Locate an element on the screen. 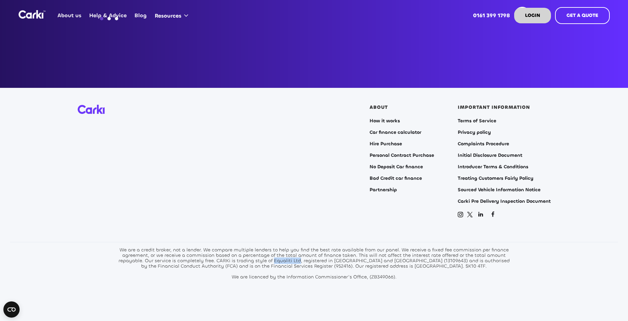  a: Initial Disclosure Document is located at coordinates (490, 156).